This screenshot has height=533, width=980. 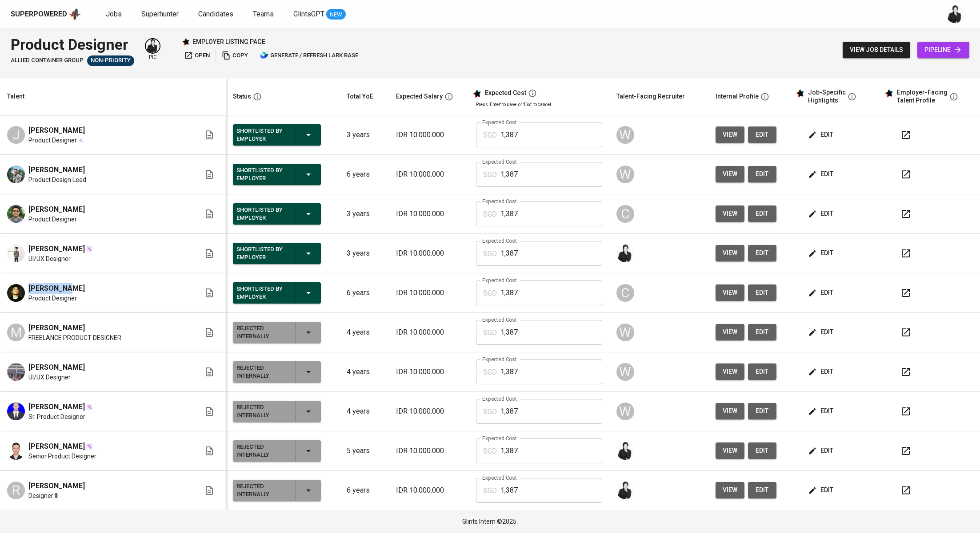 What do you see at coordinates (242, 97) in the screenshot?
I see `div: Status` at bounding box center [242, 97].